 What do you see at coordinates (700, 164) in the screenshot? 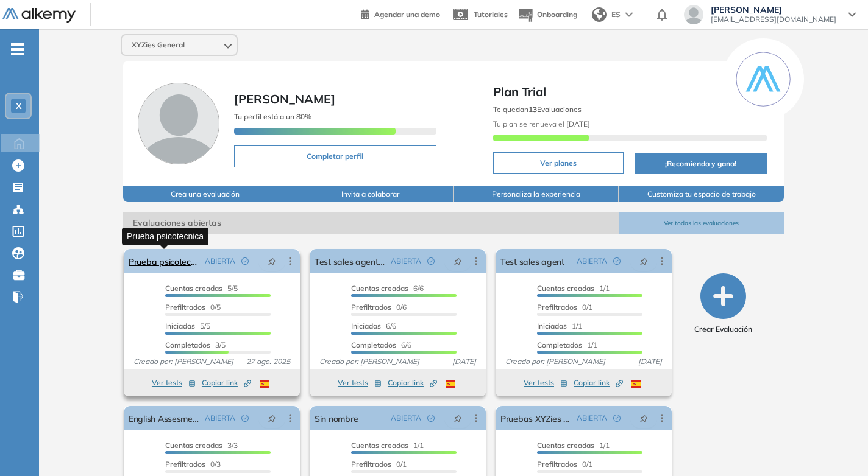
I see `button: ¡Recomienda y gana!` at bounding box center [700, 164].